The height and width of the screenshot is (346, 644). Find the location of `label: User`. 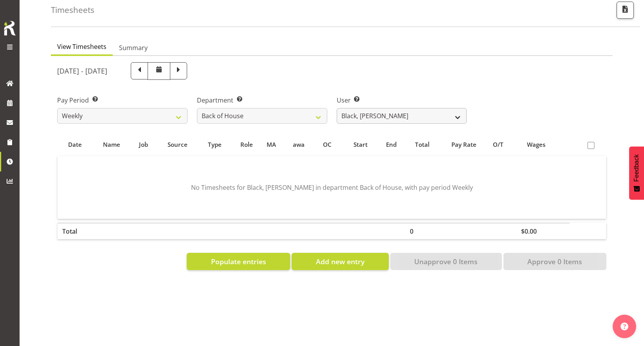

label: User is located at coordinates (401, 101).